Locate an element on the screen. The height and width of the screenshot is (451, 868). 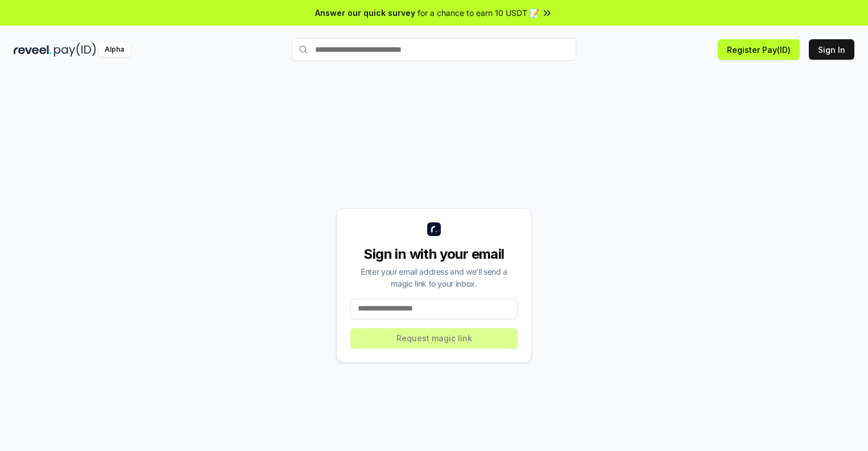
button: Register Pay(ID) is located at coordinates (759, 50).